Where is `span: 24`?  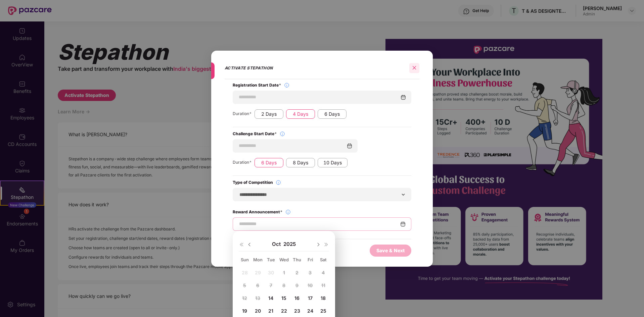 span: 24 is located at coordinates (310, 311).